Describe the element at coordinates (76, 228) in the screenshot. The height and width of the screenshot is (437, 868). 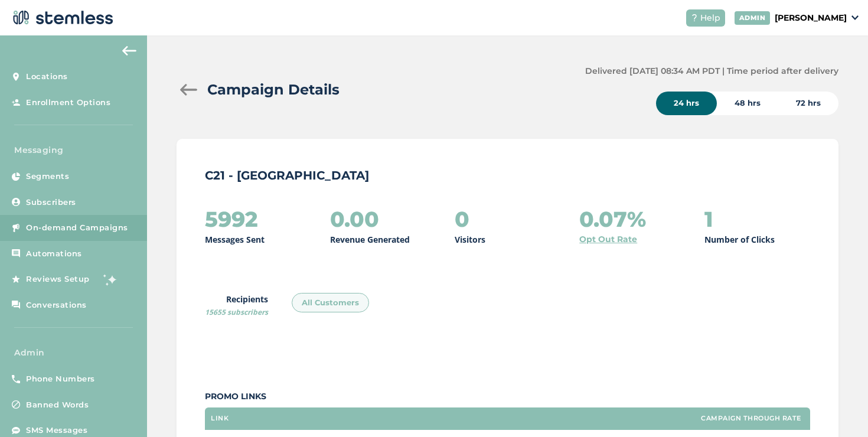
I see `span: On-demand Campaigns` at that location.